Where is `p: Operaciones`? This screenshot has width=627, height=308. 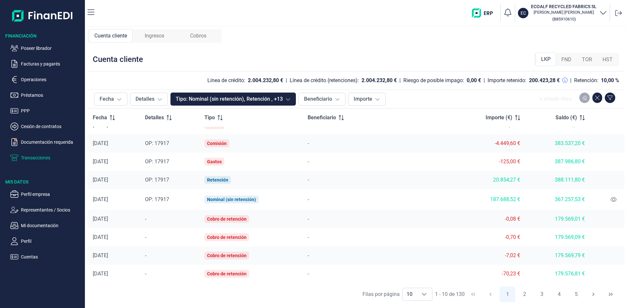
p: Operaciones is located at coordinates (52, 80).